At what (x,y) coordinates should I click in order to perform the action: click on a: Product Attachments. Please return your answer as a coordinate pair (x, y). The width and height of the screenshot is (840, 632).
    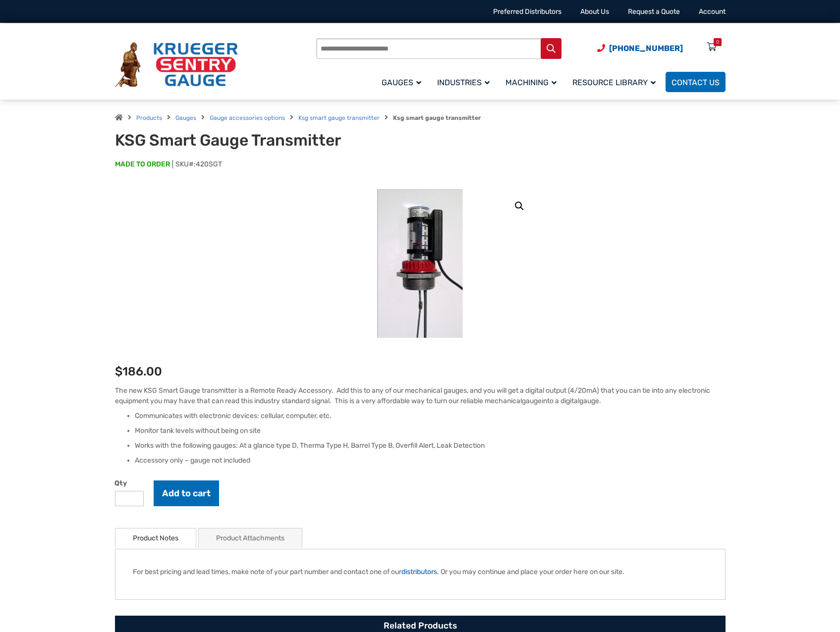
    Looking at the image, I should click on (250, 538).